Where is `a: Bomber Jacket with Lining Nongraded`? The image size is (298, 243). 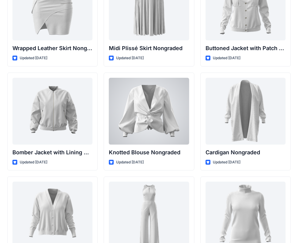 a: Bomber Jacket with Lining Nongraded is located at coordinates (53, 111).